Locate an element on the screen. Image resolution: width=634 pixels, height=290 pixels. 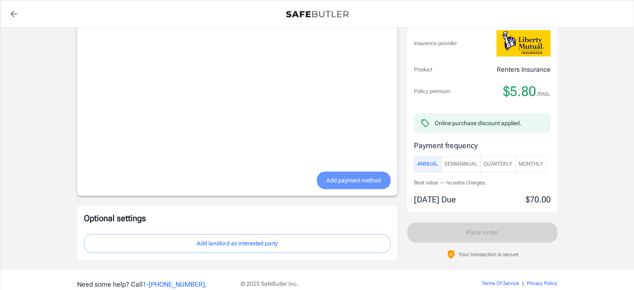
span: $5.80 is located at coordinates (519, 91).